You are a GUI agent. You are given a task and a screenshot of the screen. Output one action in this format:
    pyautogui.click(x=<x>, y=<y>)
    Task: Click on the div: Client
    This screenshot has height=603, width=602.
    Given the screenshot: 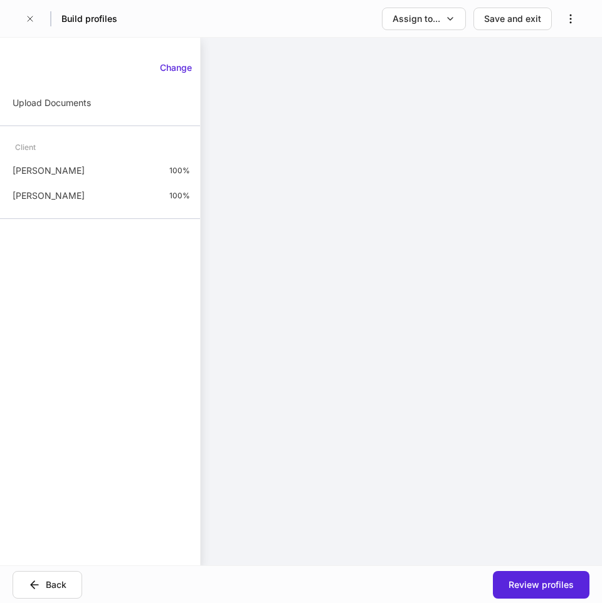 What is the action you would take?
    pyautogui.click(x=25, y=147)
    